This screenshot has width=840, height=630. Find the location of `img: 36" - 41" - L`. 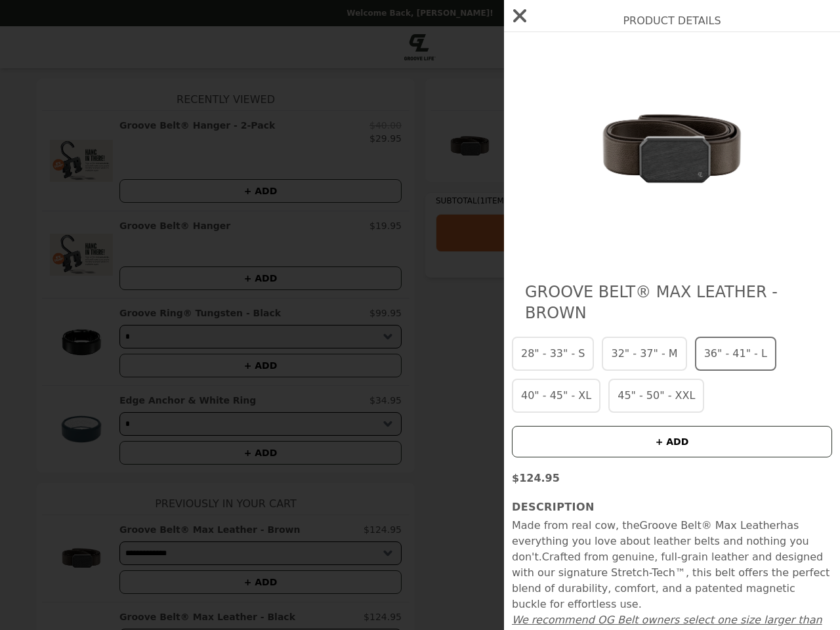

img: 36" - 41" - L is located at coordinates (672, 151).